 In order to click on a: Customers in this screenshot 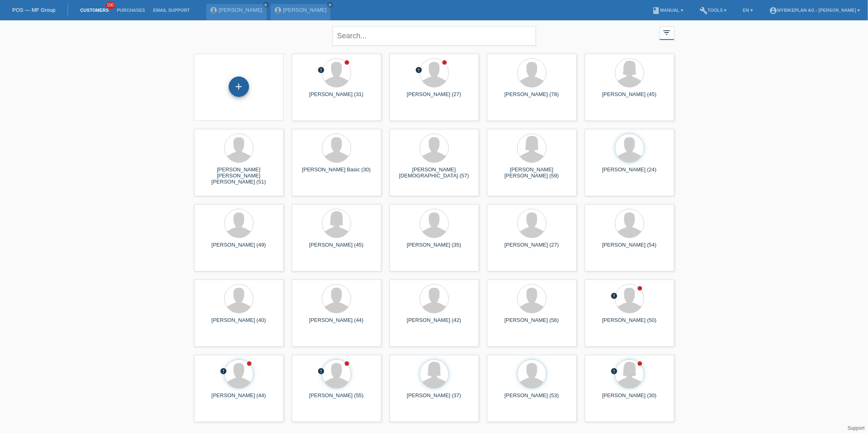, I will do `click(94, 10)`.